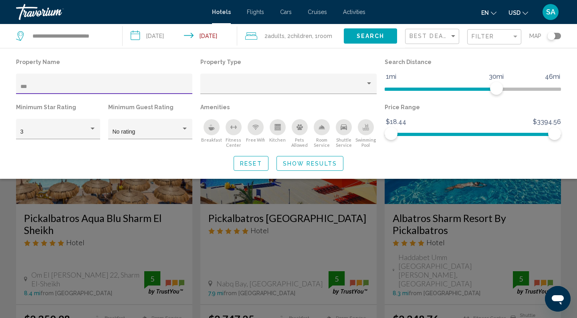  I want to click on span: USD, so click(514, 13).